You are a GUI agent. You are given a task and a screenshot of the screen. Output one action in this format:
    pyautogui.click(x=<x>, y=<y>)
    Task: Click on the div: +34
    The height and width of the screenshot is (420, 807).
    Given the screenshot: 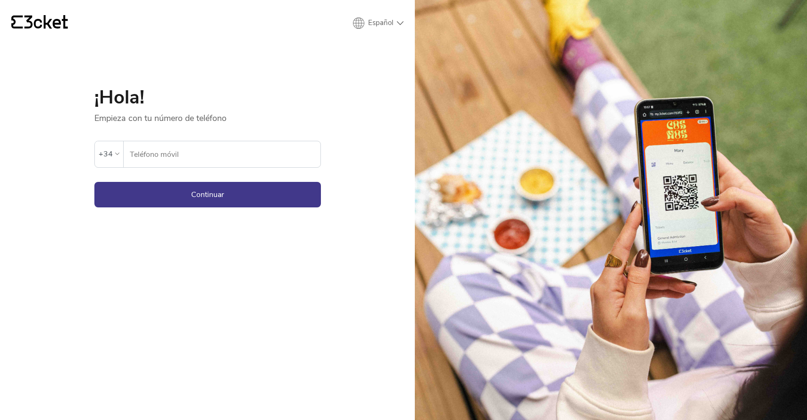 What is the action you would take?
    pyautogui.click(x=106, y=154)
    